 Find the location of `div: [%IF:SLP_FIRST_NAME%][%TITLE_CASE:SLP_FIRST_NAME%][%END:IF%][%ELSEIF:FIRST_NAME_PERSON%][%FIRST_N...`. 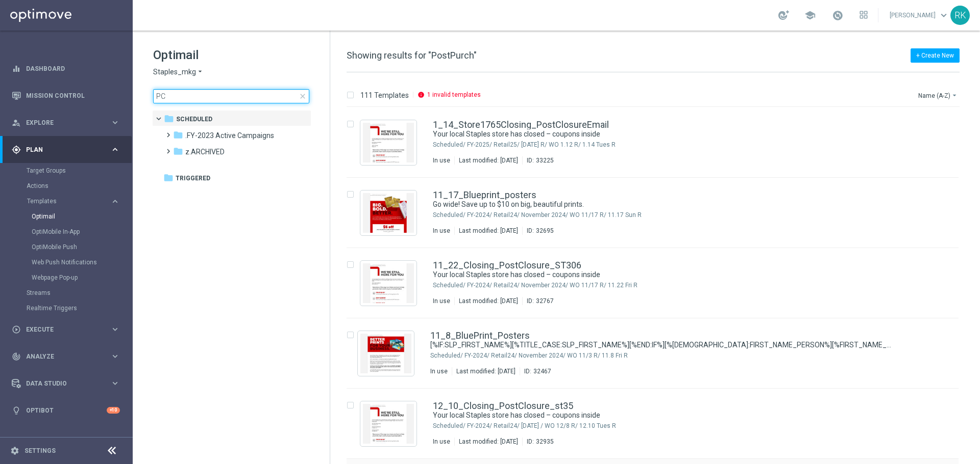

div: [%IF:SLP_FIRST_NAME%][%TITLE_CASE:SLP_FIRST_NAME%][%END:IF%][%ELSEIF:FIRST_NAME_PERSON%][%FIRST_N... is located at coordinates (672, 345).